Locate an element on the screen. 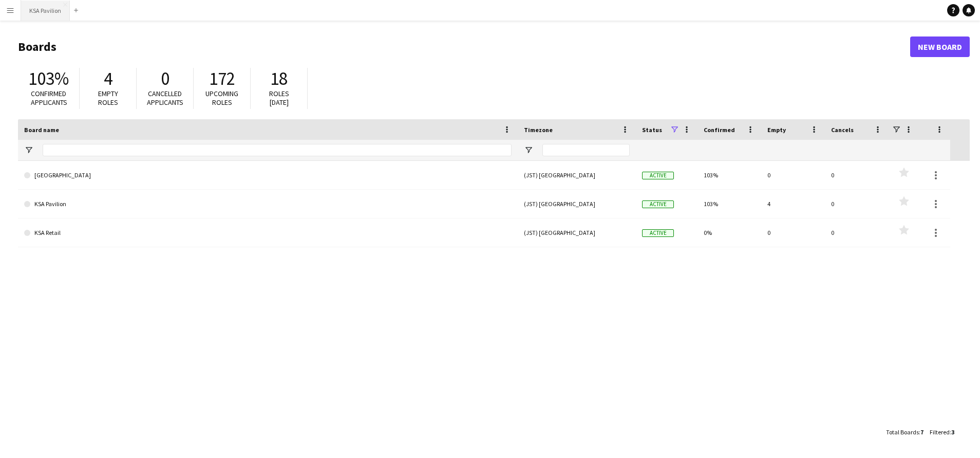 The width and height of the screenshot is (980, 458). a: New Board is located at coordinates (940, 47).